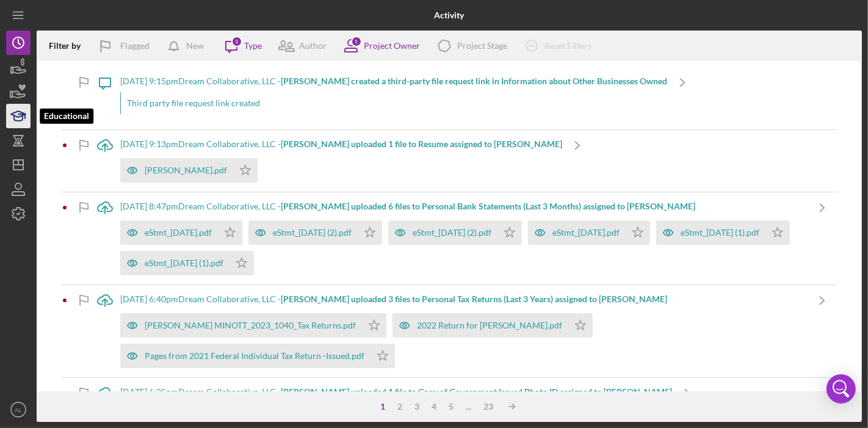 The image size is (868, 428). Describe the element at coordinates (189, 46) in the screenshot. I see `button: New` at that location.